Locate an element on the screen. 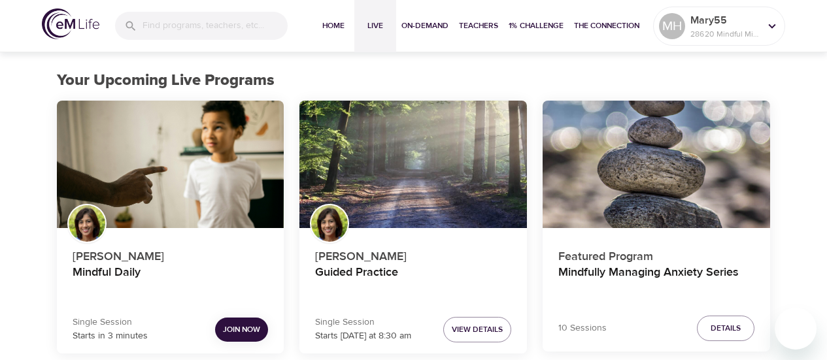 This screenshot has width=827, height=360. img: logo is located at coordinates (71, 24).